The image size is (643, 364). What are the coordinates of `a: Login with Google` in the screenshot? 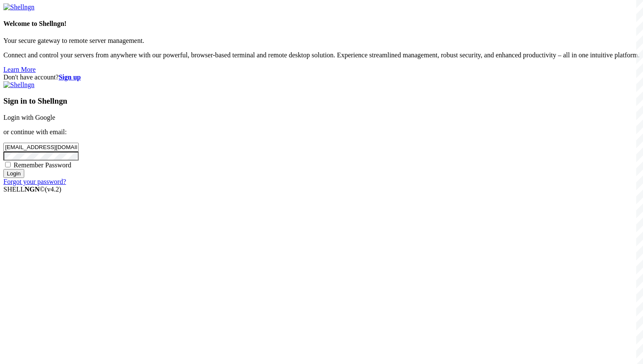 It's located at (29, 117).